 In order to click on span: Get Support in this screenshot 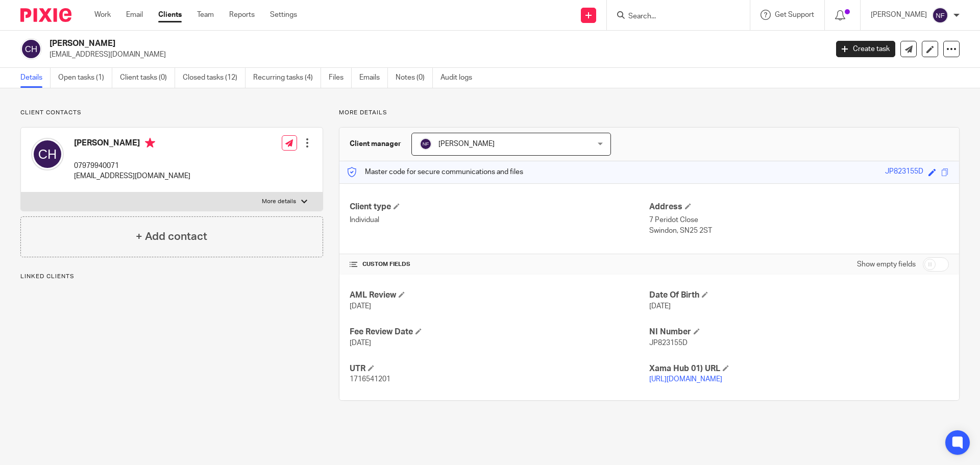, I will do `click(794, 15)`.